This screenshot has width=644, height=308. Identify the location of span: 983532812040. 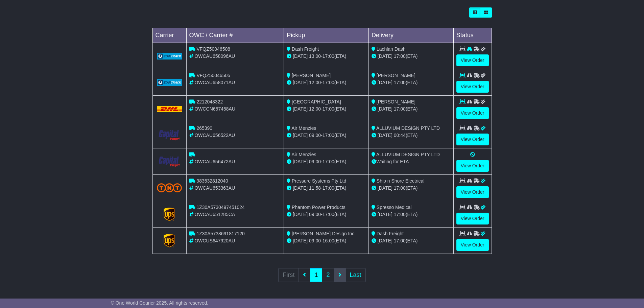
(212, 181).